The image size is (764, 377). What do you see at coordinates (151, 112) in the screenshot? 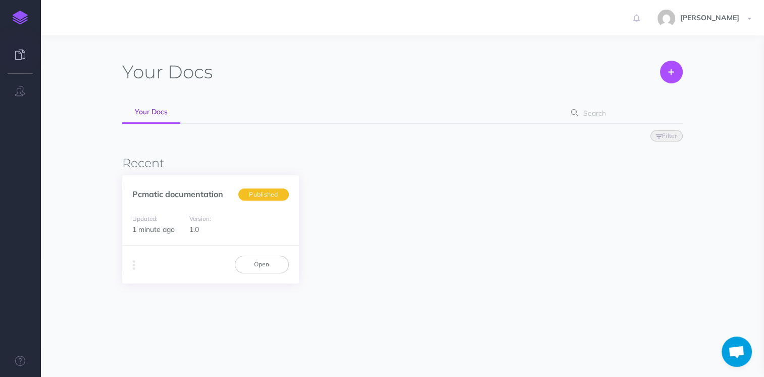
I see `span: Your Docs` at bounding box center [151, 112].